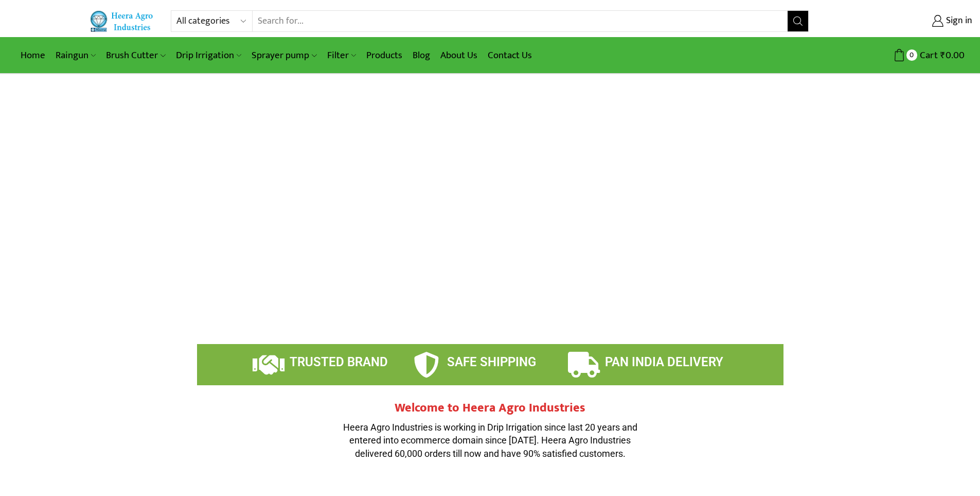 The height and width of the screenshot is (496, 980). Describe the element at coordinates (899, 21) in the screenshot. I see `a: Sign in` at that location.